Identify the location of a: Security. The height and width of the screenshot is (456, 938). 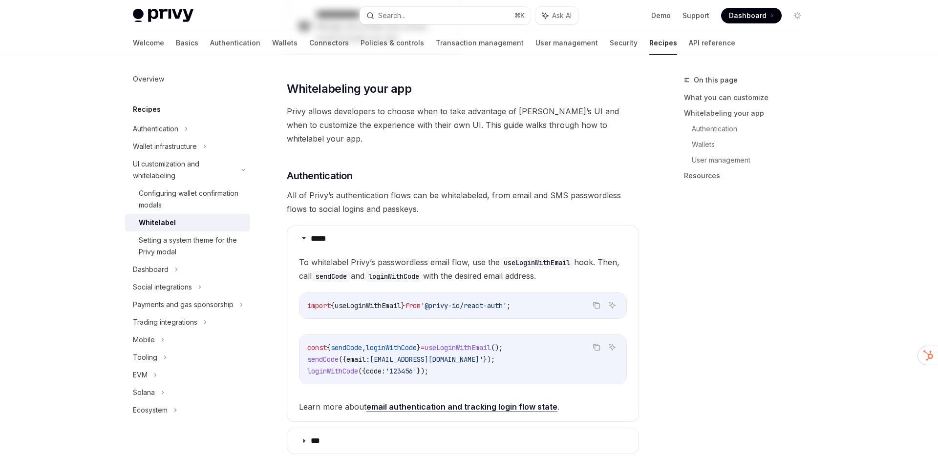
(623, 43).